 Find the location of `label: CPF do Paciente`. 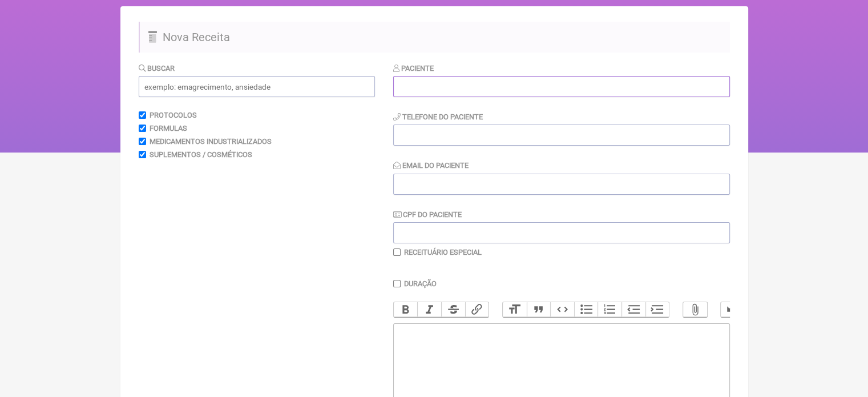

label: CPF do Paciente is located at coordinates (427, 214).